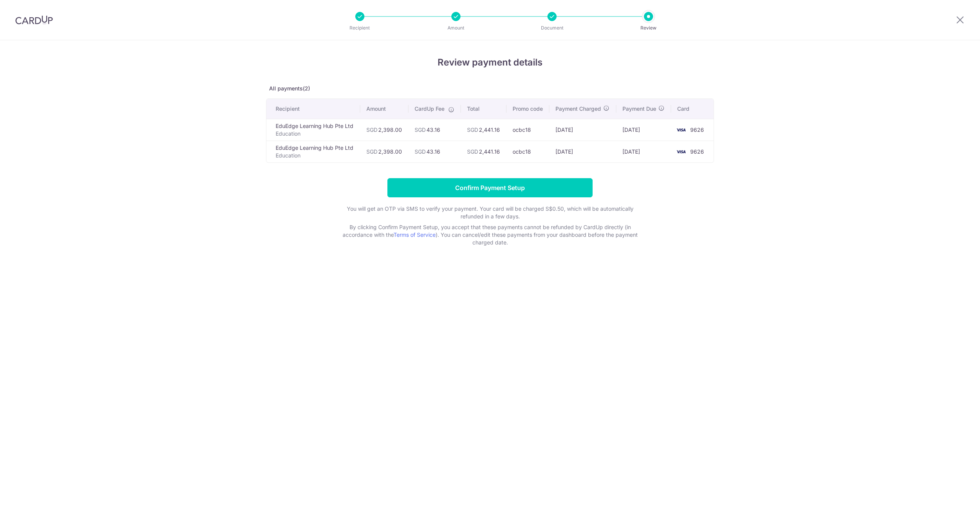 The image size is (980, 505). Describe the element at coordinates (692, 109) in the screenshot. I see `th: Card` at that location.